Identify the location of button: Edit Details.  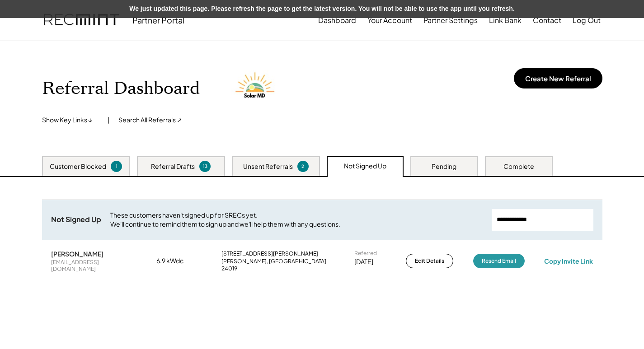
(430, 261).